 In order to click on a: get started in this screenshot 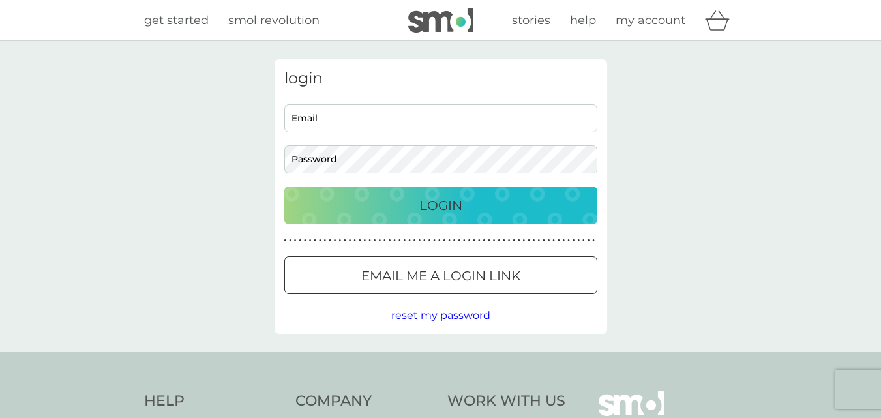, I will do `click(176, 20)`.